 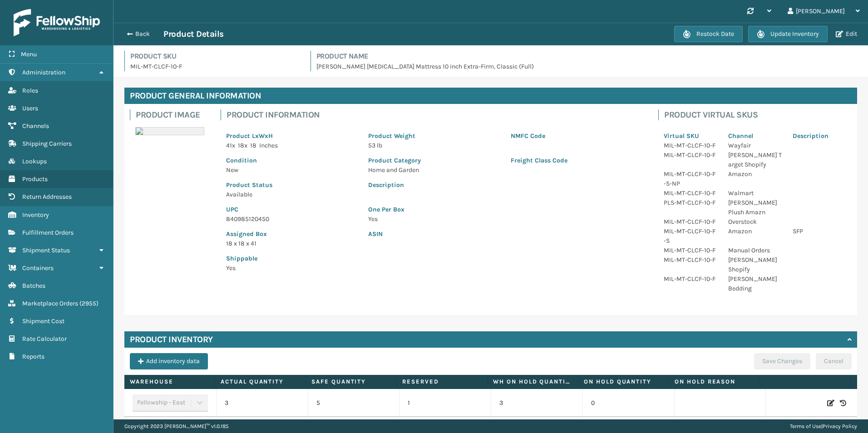 I want to click on p: Channel, so click(x=755, y=136).